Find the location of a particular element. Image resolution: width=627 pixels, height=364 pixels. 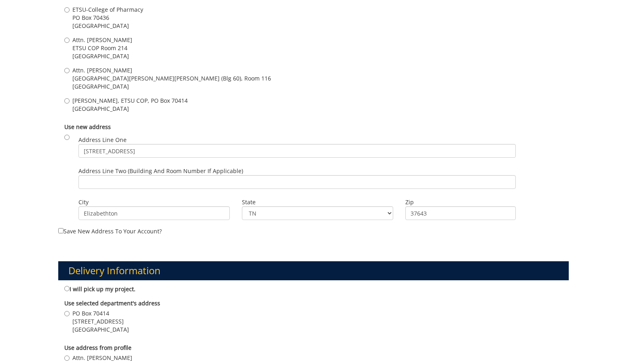

label: I will pick up my project. is located at coordinates (100, 289).